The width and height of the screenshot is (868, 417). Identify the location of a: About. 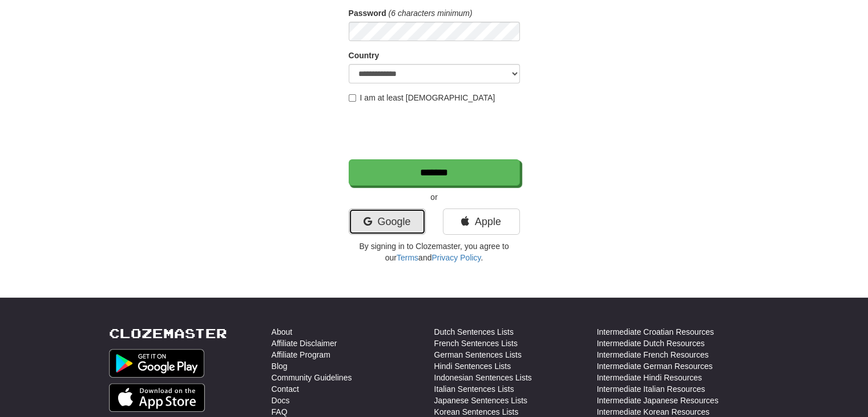
(282, 332).